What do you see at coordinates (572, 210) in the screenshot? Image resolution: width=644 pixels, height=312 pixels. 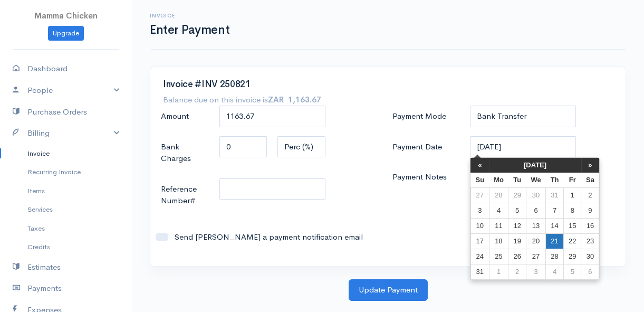 I see `td: 8` at bounding box center [572, 210].